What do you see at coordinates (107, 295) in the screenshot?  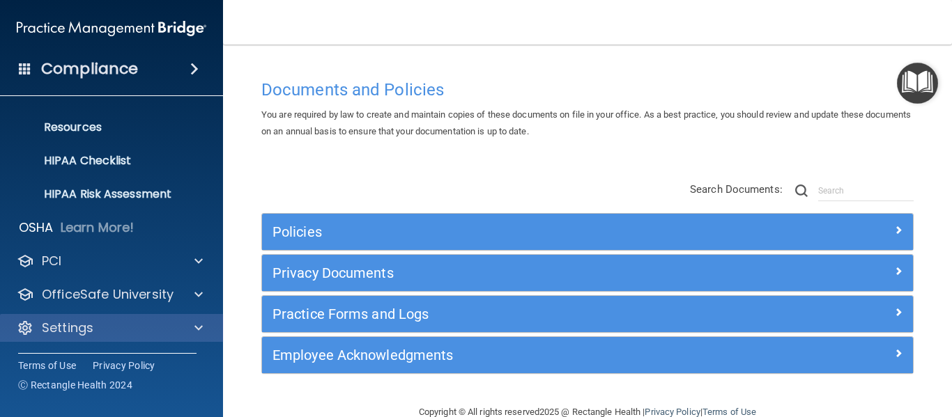 I see `p: OfficeSafe University` at bounding box center [107, 295].